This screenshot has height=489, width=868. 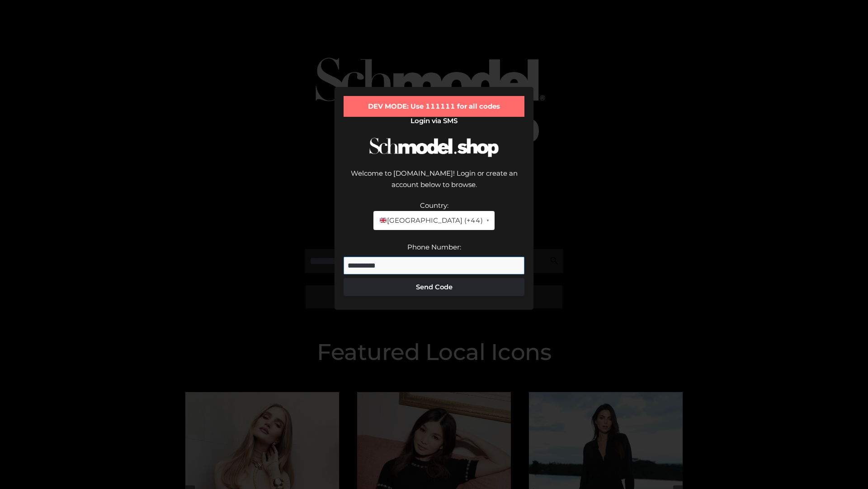 I want to click on div: DEV MODE: Use 111111 for all codes, so click(x=434, y=106).